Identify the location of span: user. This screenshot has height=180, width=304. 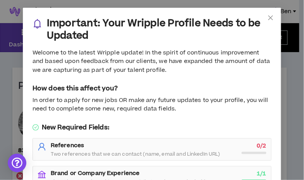
(42, 147).